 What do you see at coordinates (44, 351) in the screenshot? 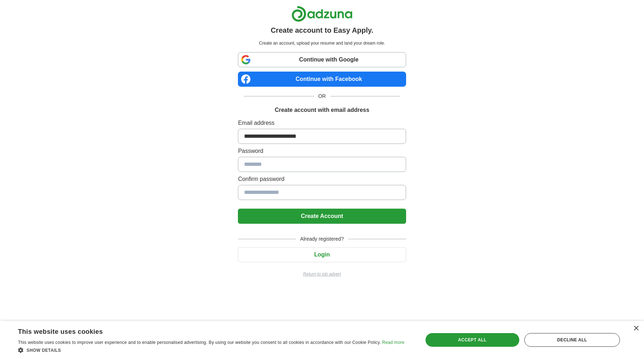
I see `span: Show details` at bounding box center [44, 351].